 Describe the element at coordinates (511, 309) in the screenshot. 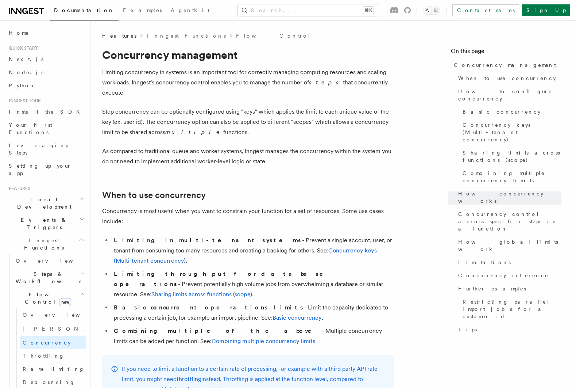

I see `a: Restricting parallel import jobs for a customer id` at that location.